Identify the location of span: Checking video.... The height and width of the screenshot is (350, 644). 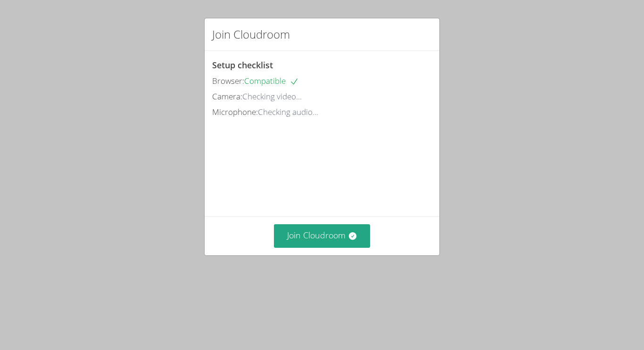
(272, 96).